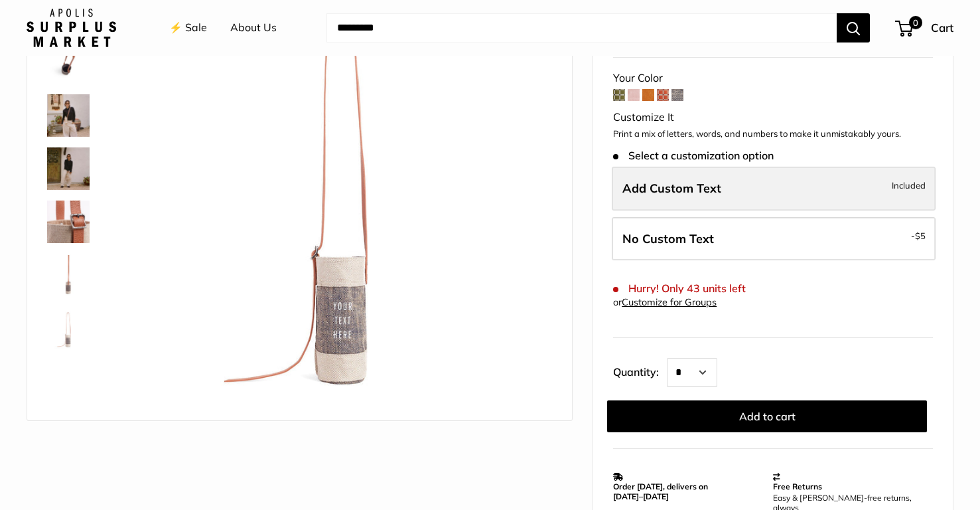 The height and width of the screenshot is (510, 980). I want to click on a: 0 Cart, so click(925, 28).